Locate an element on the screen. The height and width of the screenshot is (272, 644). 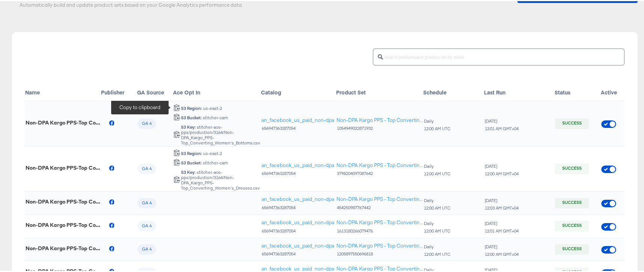
div: Name is located at coordinates (63, 91).